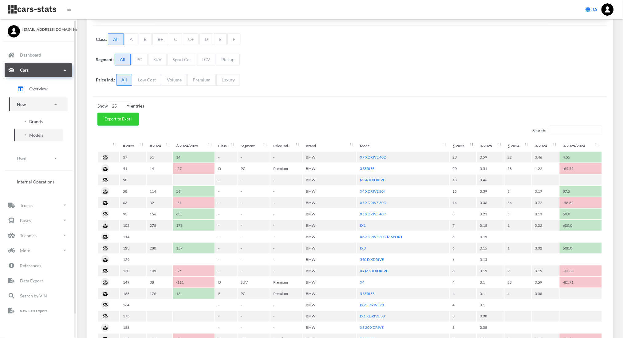  I want to click on a: New, so click(38, 104).